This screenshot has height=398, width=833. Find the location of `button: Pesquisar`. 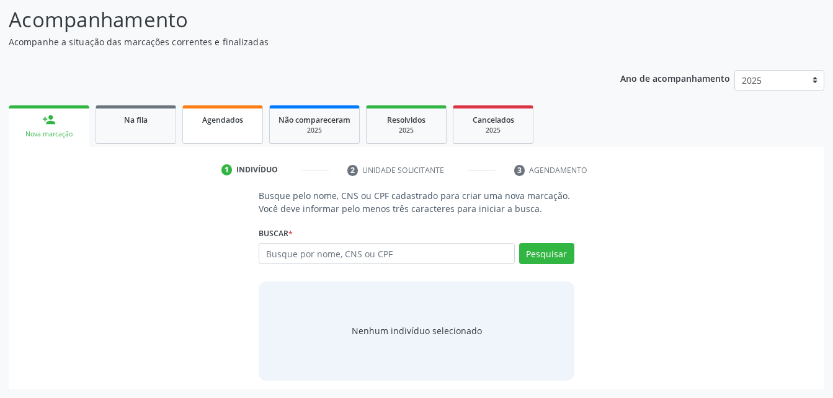

button: Pesquisar is located at coordinates (547, 254).